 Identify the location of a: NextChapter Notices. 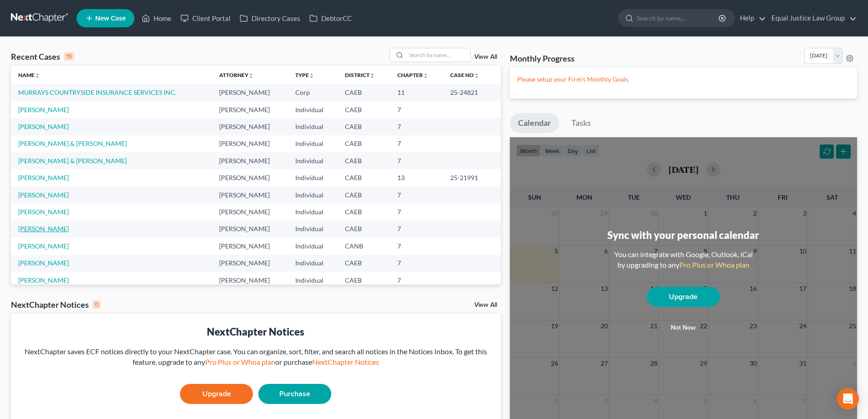
(345, 362).